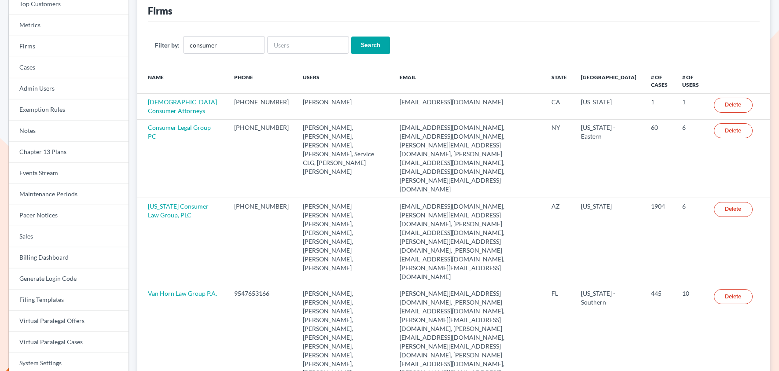  Describe the element at coordinates (660, 242) in the screenshot. I see `td: 1904` at that location.